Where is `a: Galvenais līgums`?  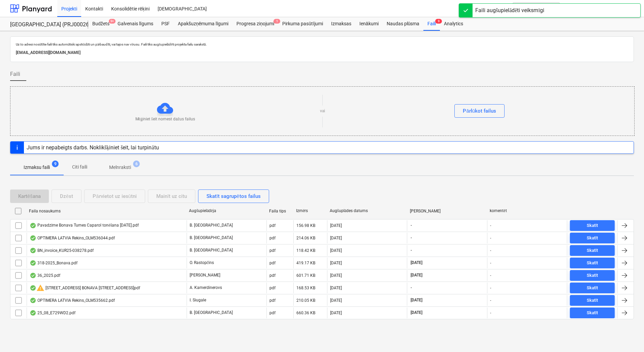
a: Galvenais līgums is located at coordinates (135, 24).